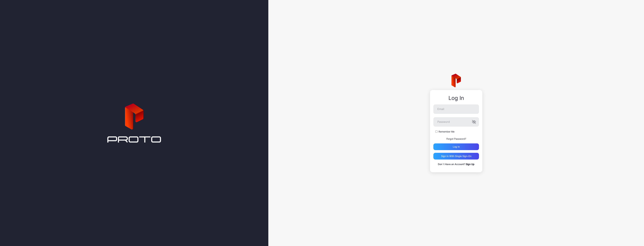 Image resolution: width=644 pixels, height=246 pixels. I want to click on p: Don`t Have an Account?, so click(456, 164).